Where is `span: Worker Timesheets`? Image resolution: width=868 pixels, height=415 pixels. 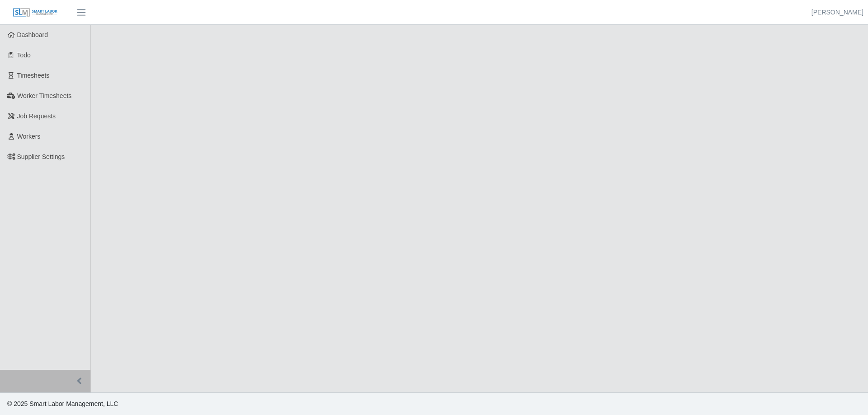 span: Worker Timesheets is located at coordinates (44, 96).